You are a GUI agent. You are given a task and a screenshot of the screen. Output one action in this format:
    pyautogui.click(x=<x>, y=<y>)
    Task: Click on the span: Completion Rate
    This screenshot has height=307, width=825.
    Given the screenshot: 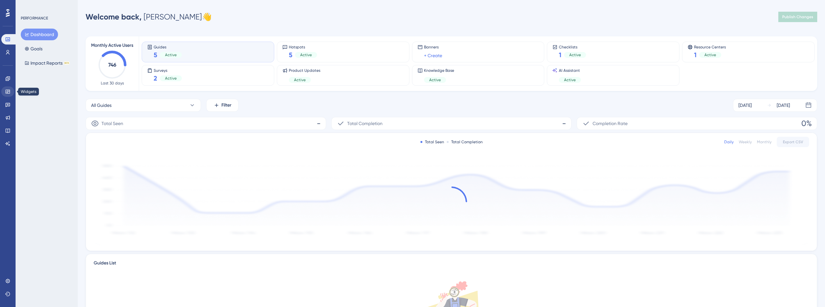 What is the action you would take?
    pyautogui.click(x=610, y=123)
    